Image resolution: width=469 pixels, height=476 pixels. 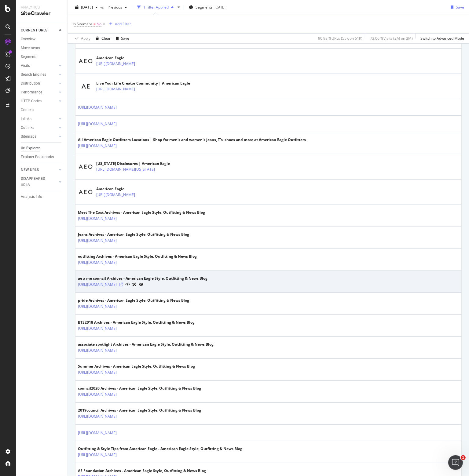 What do you see at coordinates (39, 137) in the screenshot?
I see `a: Sitemaps` at bounding box center [39, 137].